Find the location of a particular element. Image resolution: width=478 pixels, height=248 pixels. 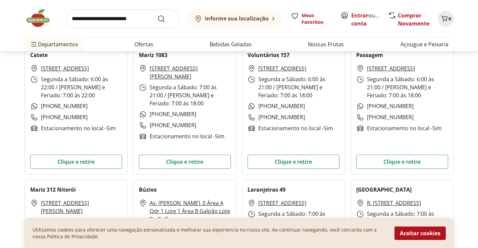

a: Nossas Frutas is located at coordinates (326, 44).